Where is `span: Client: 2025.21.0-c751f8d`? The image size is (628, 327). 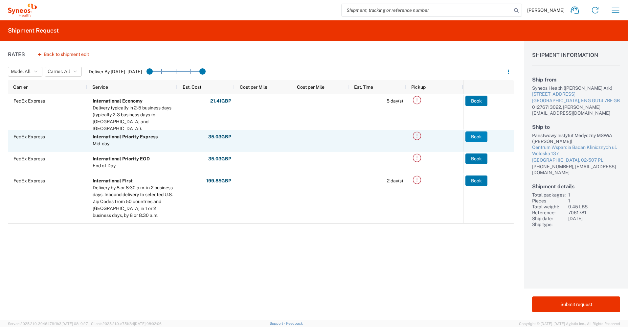
span: Client: 2025.21.0-c751f8d is located at coordinates (126, 323).